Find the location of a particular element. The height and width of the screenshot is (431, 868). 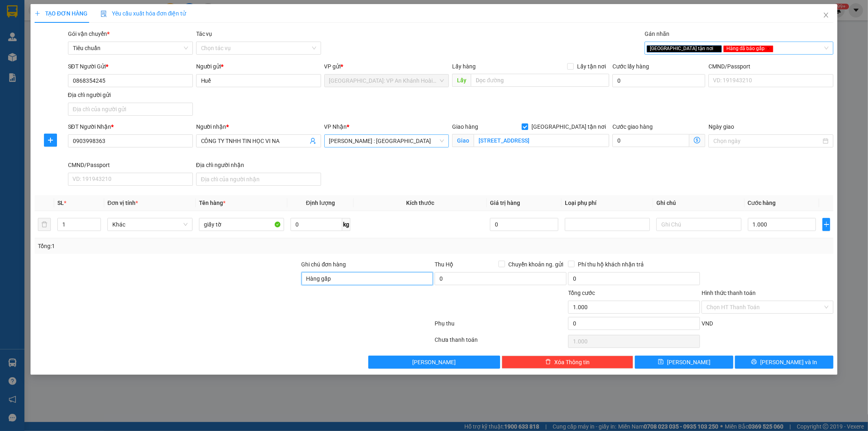

span: SL is located at coordinates (61, 203).